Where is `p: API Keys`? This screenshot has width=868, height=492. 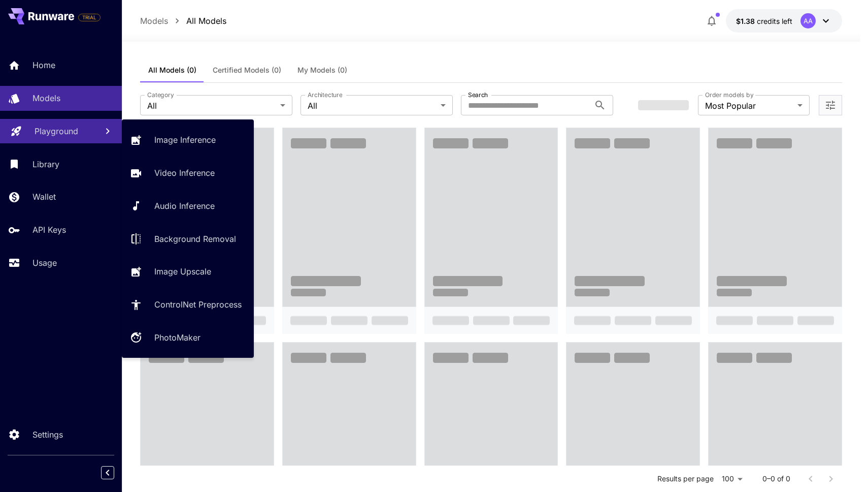 p: API Keys is located at coordinates (49, 229).